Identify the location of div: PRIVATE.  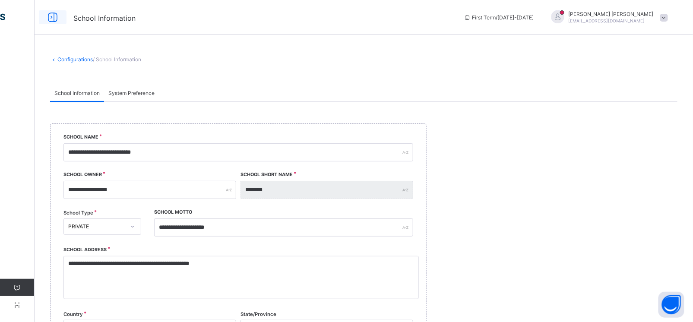
(97, 227).